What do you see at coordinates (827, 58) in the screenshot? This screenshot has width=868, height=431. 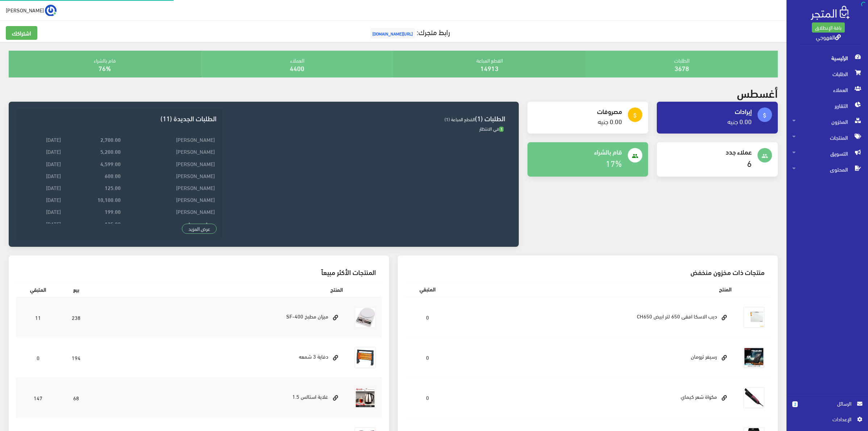 I see `span: الرئيسية` at bounding box center [827, 58].